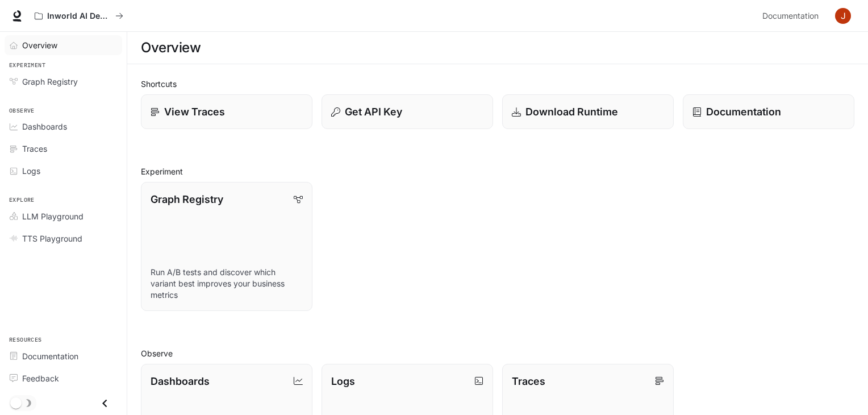 The width and height of the screenshot is (868, 415). I want to click on h2: Shortcuts, so click(497, 83).